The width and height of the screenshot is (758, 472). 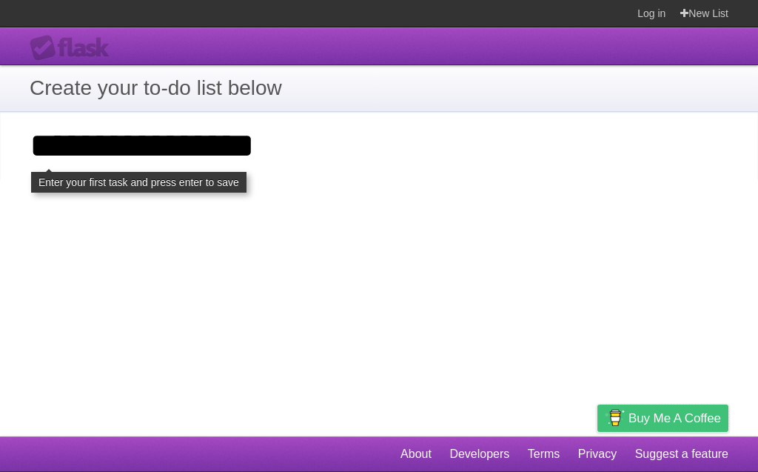 I want to click on a: Developers, so click(x=479, y=454).